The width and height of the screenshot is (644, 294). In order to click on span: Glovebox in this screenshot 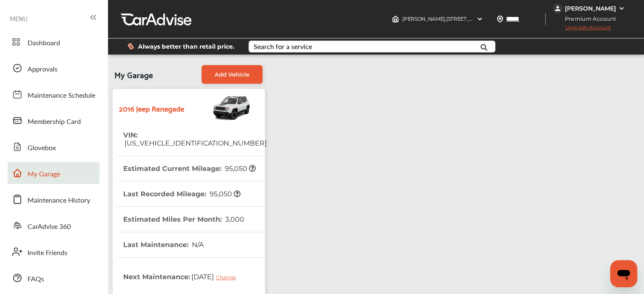, I will do `click(41, 148)`.